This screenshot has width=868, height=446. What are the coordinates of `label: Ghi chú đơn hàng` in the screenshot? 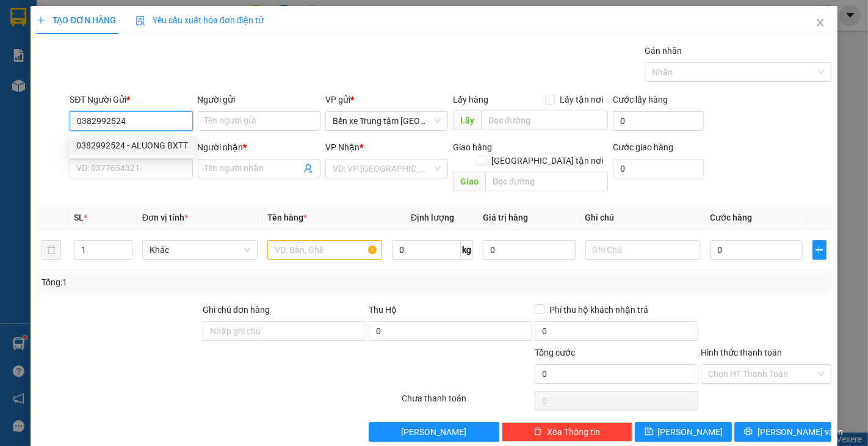 It's located at (236, 309).